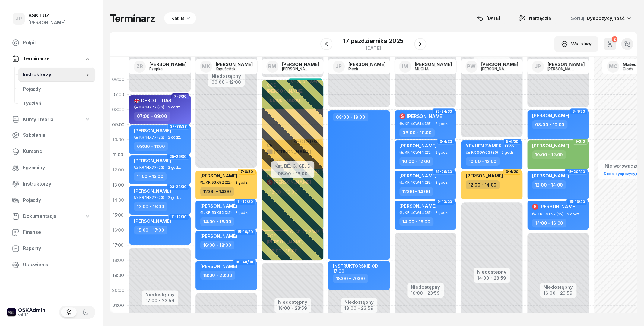 The image size is (644, 326). Describe the element at coordinates (206, 66) in the screenshot. I see `span: MK` at that location.